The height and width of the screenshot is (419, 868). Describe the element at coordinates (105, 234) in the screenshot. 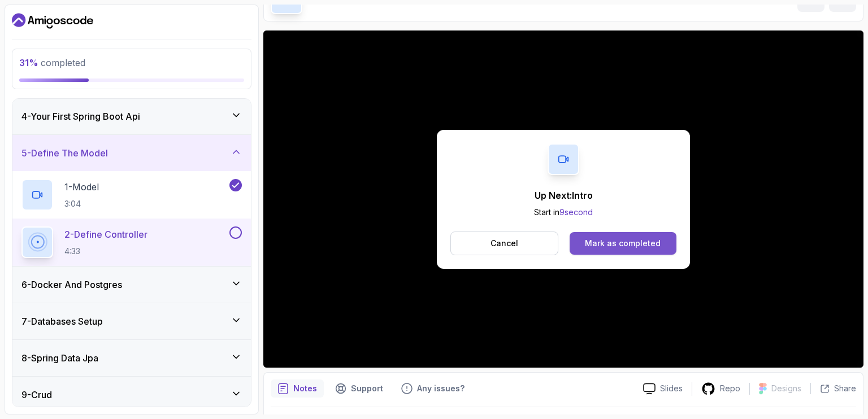

I see `p: 2 - Define Controller` at that location.